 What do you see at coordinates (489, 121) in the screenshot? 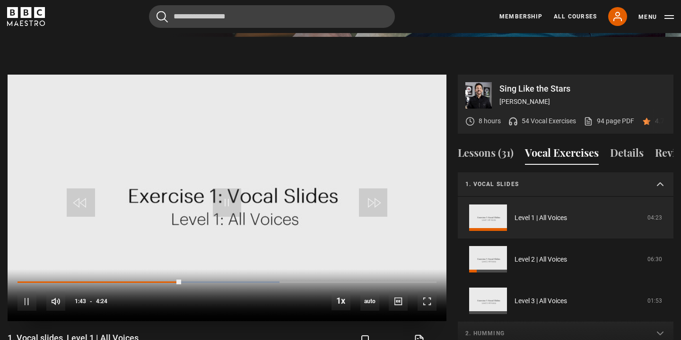
I see `p: 8 hours` at bounding box center [489, 121].